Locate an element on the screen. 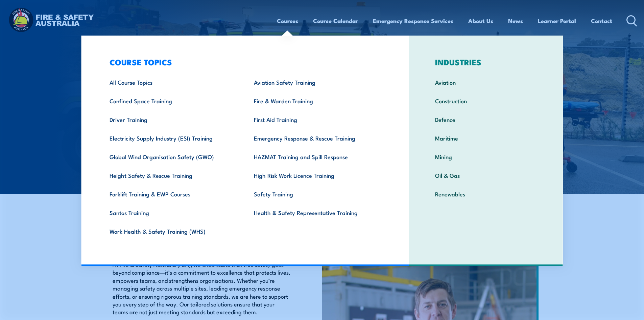 This screenshot has height=320, width=644. h3: INDUSTRIES is located at coordinates (486, 62).